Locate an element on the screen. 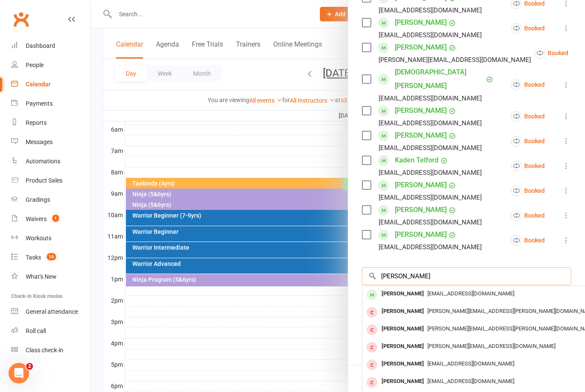  a: Tasks 10 is located at coordinates (50, 258).